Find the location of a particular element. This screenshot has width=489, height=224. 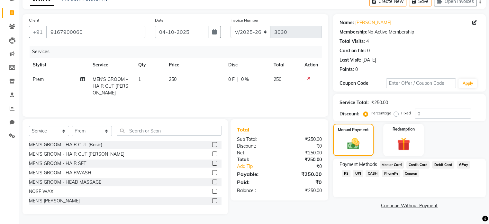

div: Membership: is located at coordinates (354, 32).